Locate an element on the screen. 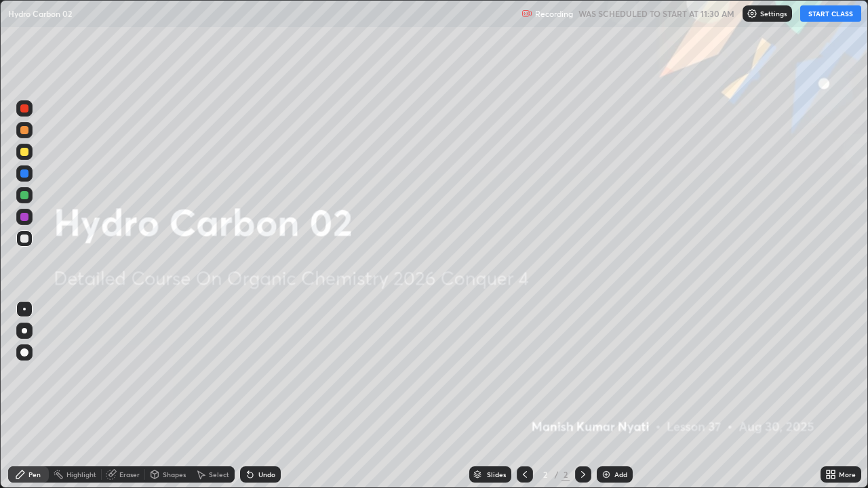 The image size is (868, 488). p: Settings is located at coordinates (773, 14).